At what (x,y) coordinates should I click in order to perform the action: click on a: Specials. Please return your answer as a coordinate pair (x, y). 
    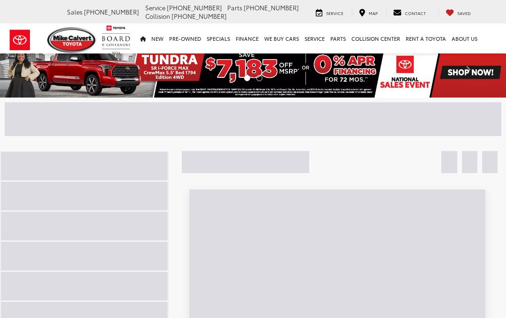
    Looking at the image, I should click on (218, 38).